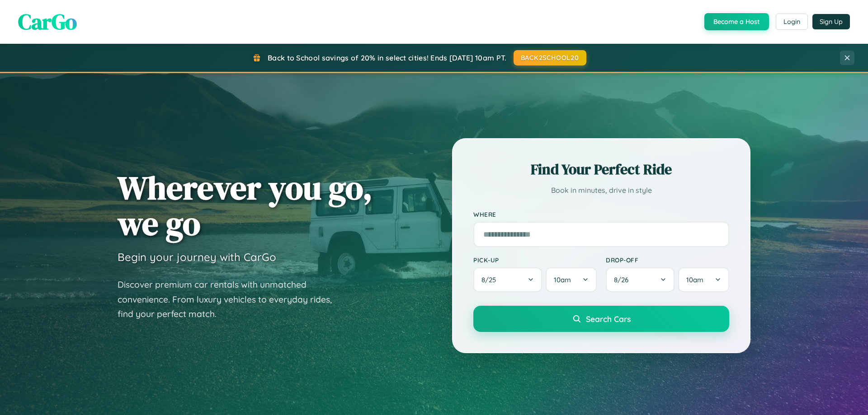 Image resolution: width=868 pixels, height=415 pixels. What do you see at coordinates (608, 319) in the screenshot?
I see `span: Search Cars` at bounding box center [608, 319].